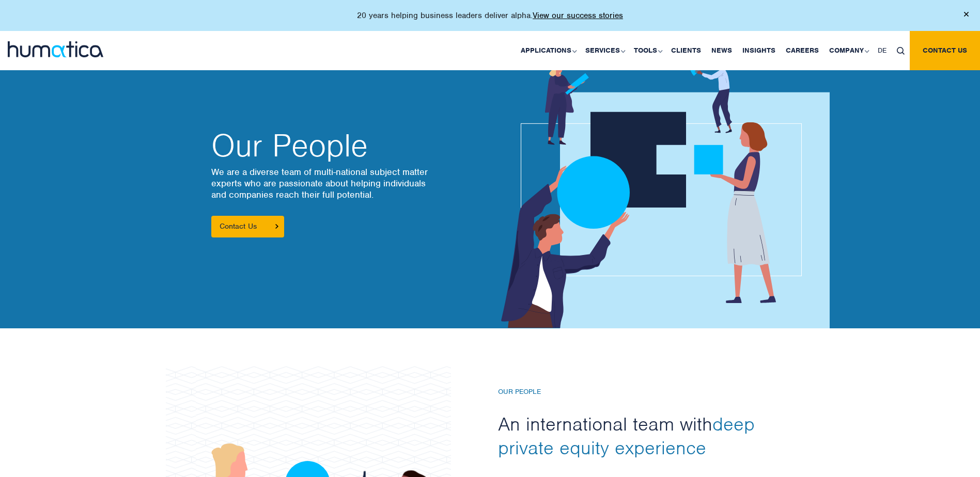 This screenshot has width=980, height=477. I want to click on img: arrowicon, so click(277, 226).